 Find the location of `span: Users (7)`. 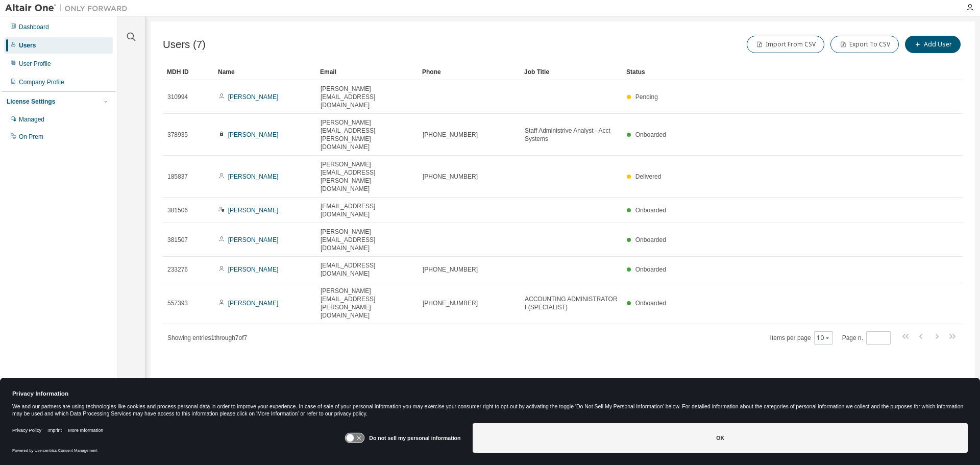

span: Users (7) is located at coordinates (184, 44).